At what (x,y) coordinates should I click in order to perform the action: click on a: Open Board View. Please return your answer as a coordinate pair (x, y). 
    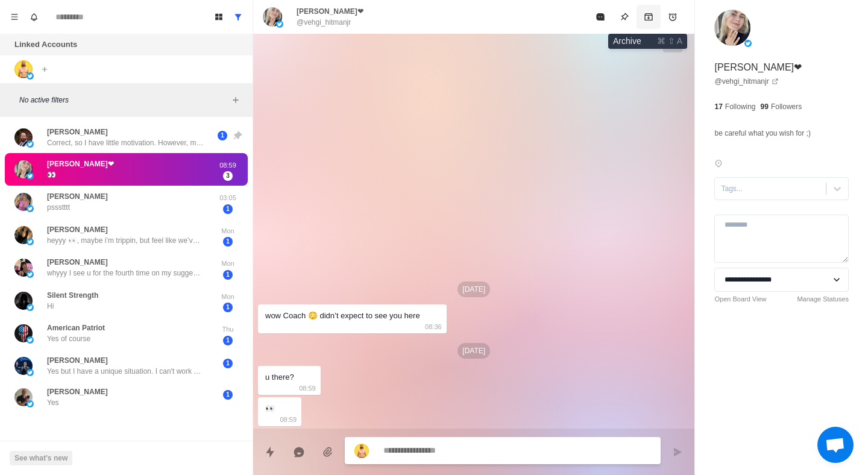
    Looking at the image, I should click on (740, 299).